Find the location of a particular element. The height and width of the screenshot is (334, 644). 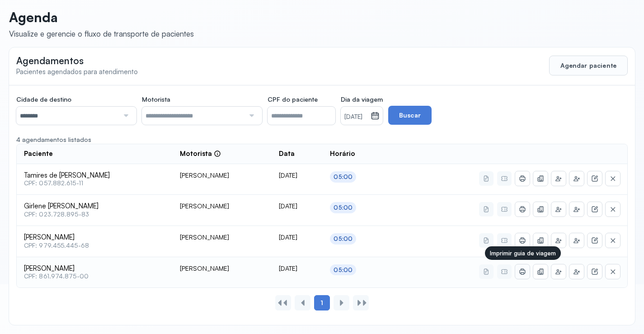

span: Dia da viagem is located at coordinates (361, 100).